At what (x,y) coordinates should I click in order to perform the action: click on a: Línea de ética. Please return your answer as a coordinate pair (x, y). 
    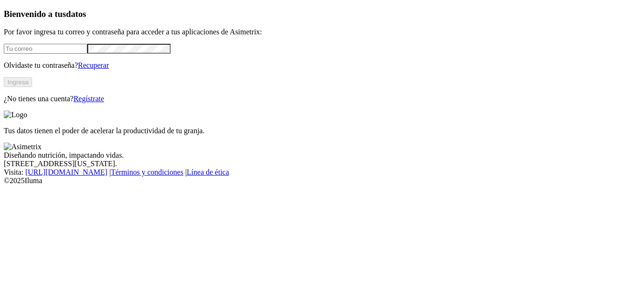
    Looking at the image, I should click on (208, 172).